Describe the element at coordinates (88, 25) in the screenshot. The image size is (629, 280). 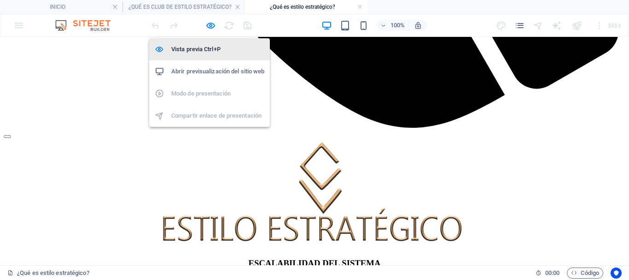
I see `img: Editor Logo` at that location.